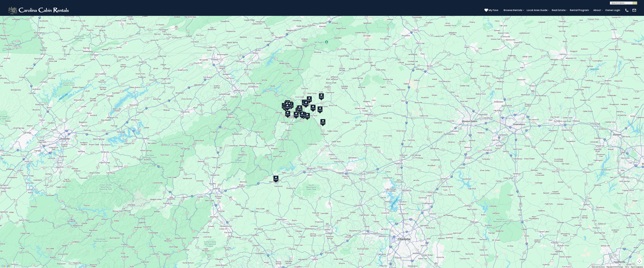 The image size is (644, 268). I want to click on img: mail-regular-white.png, so click(634, 10).